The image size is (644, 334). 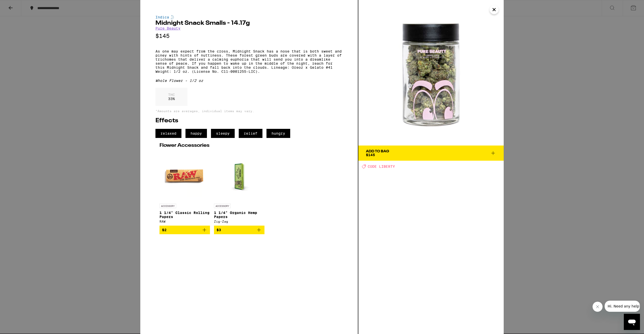 I want to click on h2: Effects, so click(x=249, y=121).